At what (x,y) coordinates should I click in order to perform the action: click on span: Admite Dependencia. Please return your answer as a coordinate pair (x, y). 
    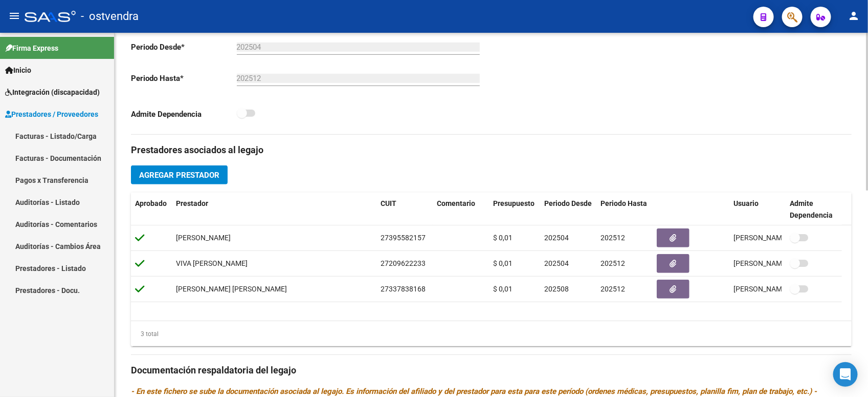
    Looking at the image, I should click on (811, 209).